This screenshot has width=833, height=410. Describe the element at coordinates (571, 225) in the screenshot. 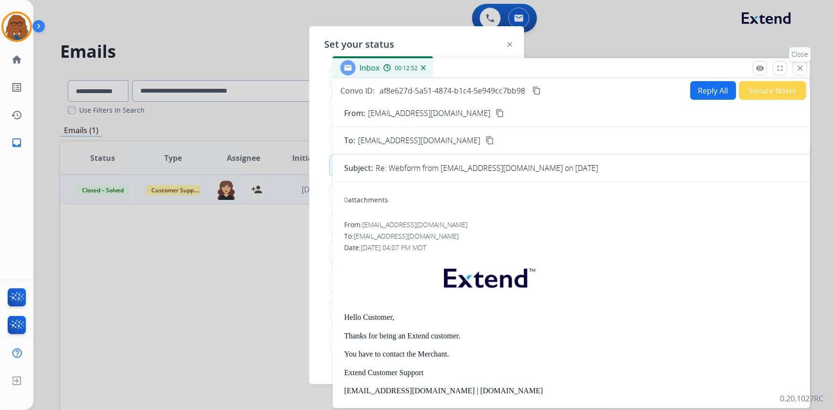

I see `div: From:` at that location.